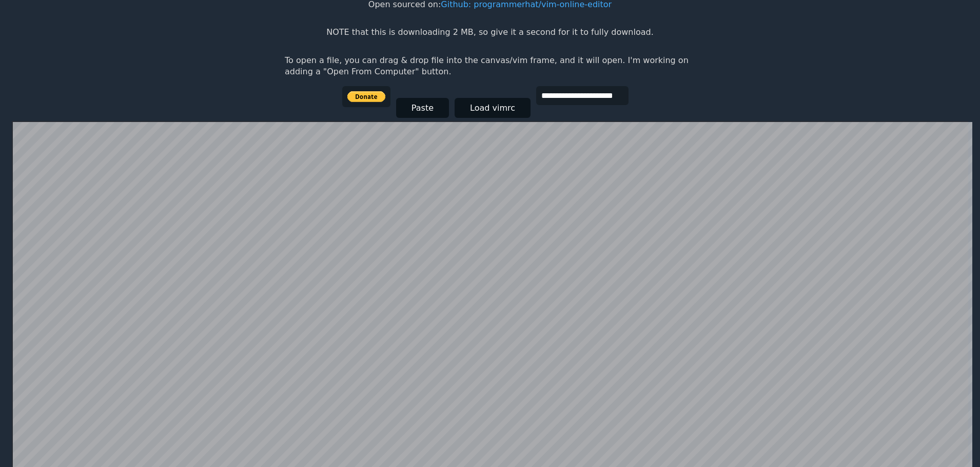 The image size is (980, 467). I want to click on p: NOTE that this is downloading 2 MB, so give it a second for it to fully download., so click(489, 32).